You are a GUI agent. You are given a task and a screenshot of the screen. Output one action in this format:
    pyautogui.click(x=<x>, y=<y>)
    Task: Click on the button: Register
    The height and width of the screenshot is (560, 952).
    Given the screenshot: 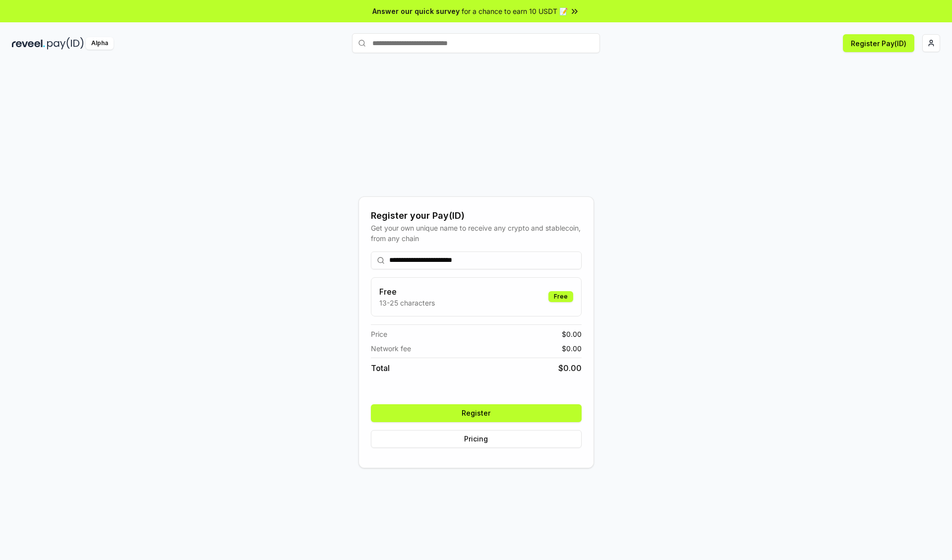 What is the action you would take?
    pyautogui.click(x=476, y=413)
    